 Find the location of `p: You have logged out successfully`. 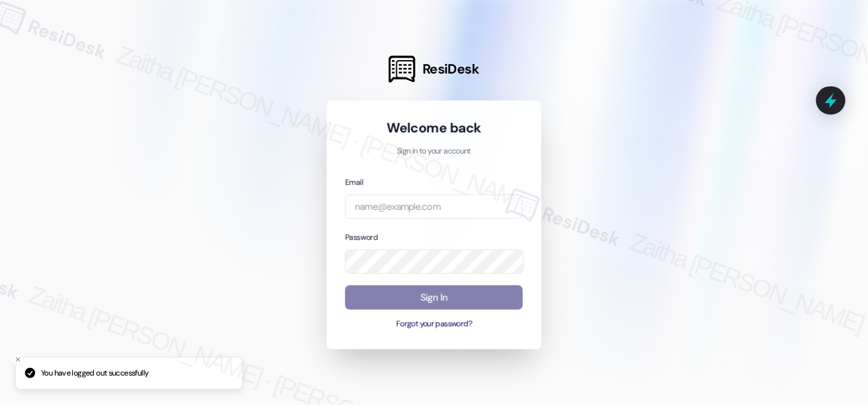

p: You have logged out successfully is located at coordinates (95, 374).